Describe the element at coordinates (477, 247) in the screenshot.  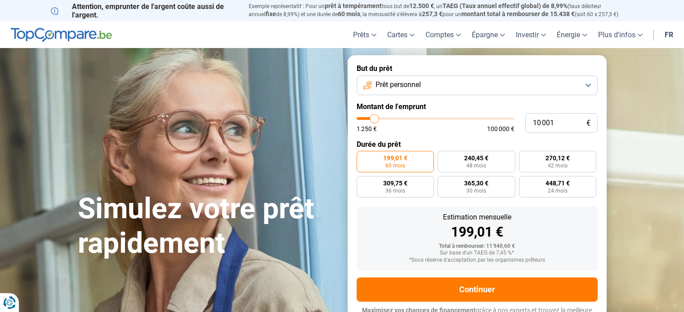
I see `div: Total à rembourser: 11 940,60 €` at that location.